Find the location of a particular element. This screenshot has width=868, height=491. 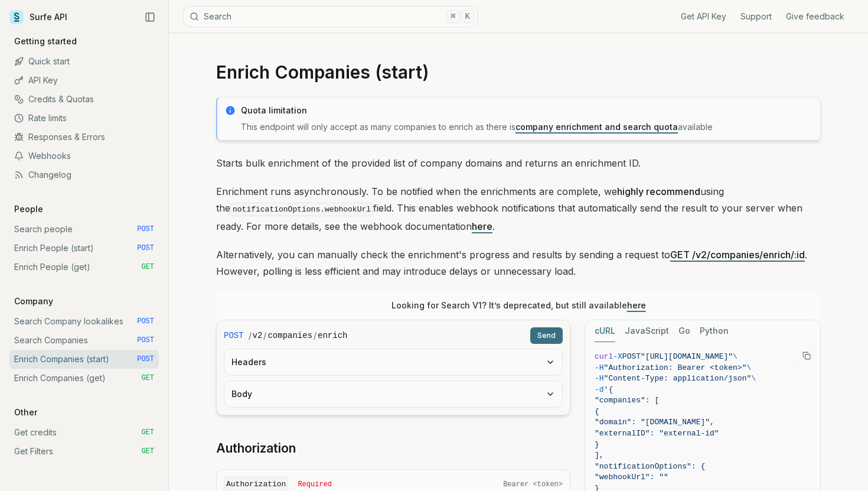

p: Quota limitation is located at coordinates (526, 110).